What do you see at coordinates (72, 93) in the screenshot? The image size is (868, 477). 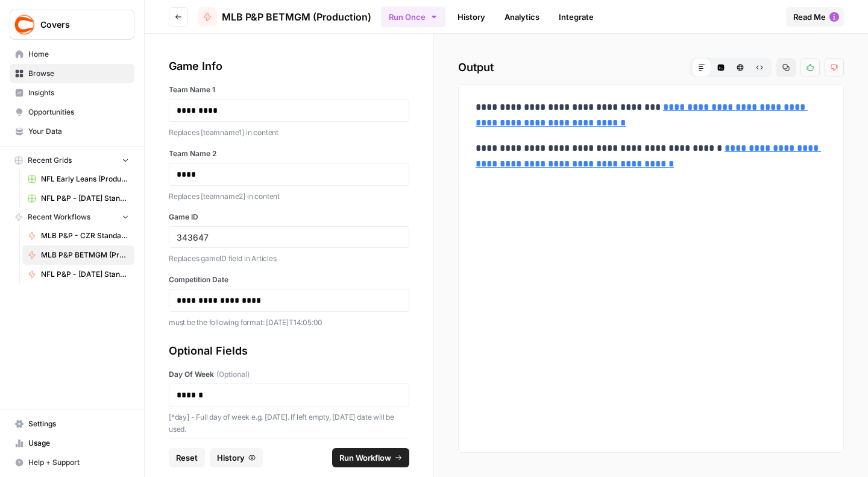 I see `a: Insights` at bounding box center [72, 93].